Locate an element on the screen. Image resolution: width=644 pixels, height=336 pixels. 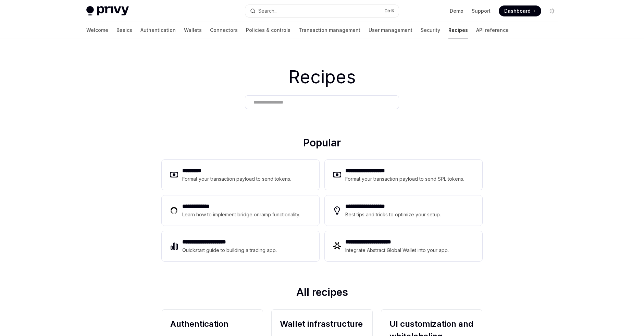
a: Transaction management is located at coordinates (330, 30).